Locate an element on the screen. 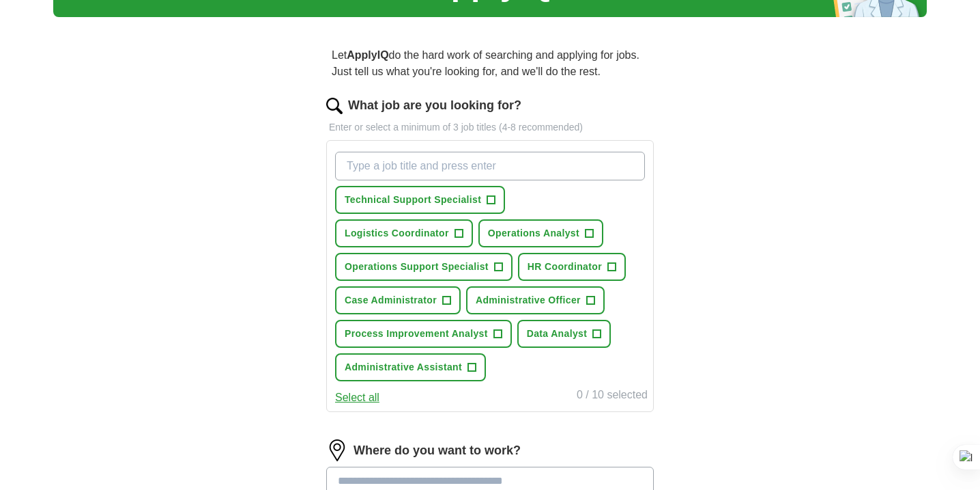  span: Operations Support Specialist is located at coordinates (416, 267).